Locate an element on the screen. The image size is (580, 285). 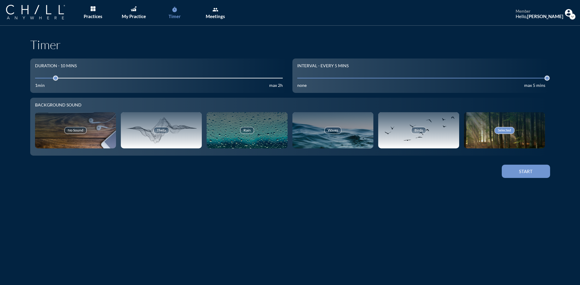
div: Hello, is located at coordinates (539, 16).